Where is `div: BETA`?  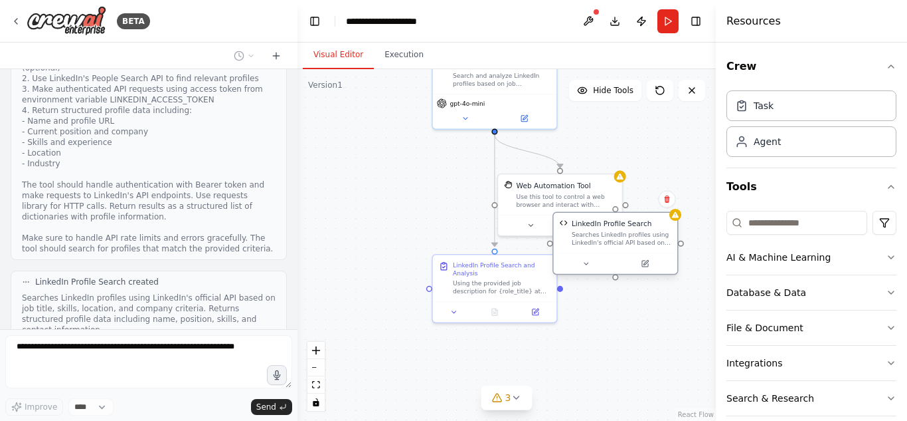 div: BETA is located at coordinates (134, 21).